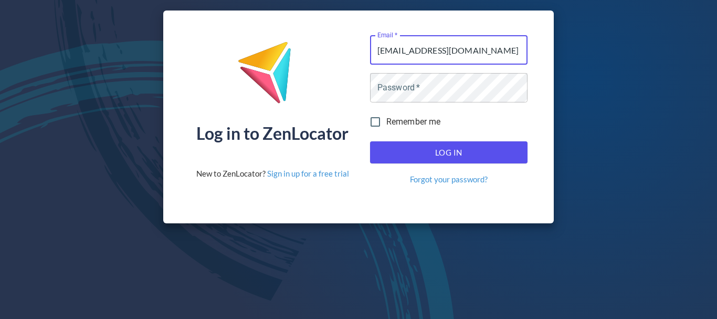  What do you see at coordinates (273, 173) in the screenshot?
I see `div: New to ZenLocator?` at bounding box center [273, 173].